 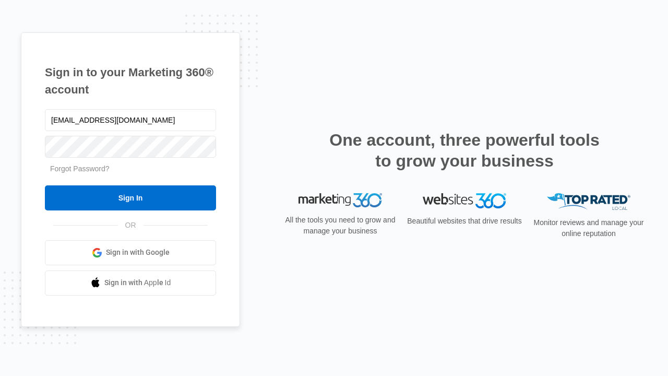 I want to click on p: All the tools you need to grow and manage your business, so click(x=340, y=226).